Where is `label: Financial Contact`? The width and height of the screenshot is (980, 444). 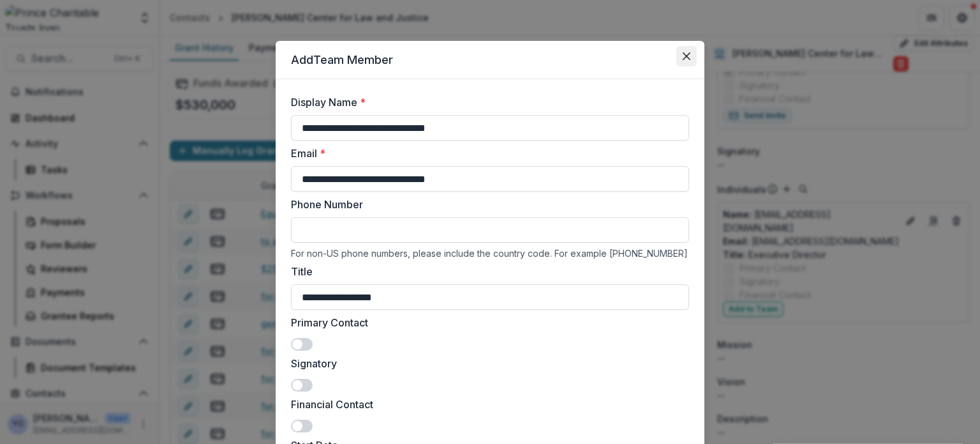 label: Financial Contact is located at coordinates (486, 404).